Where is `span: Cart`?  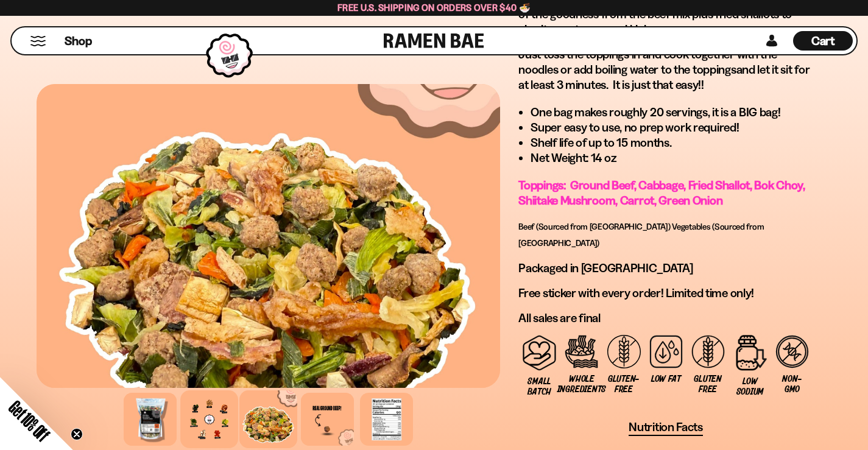 span: Cart is located at coordinates (823, 41).